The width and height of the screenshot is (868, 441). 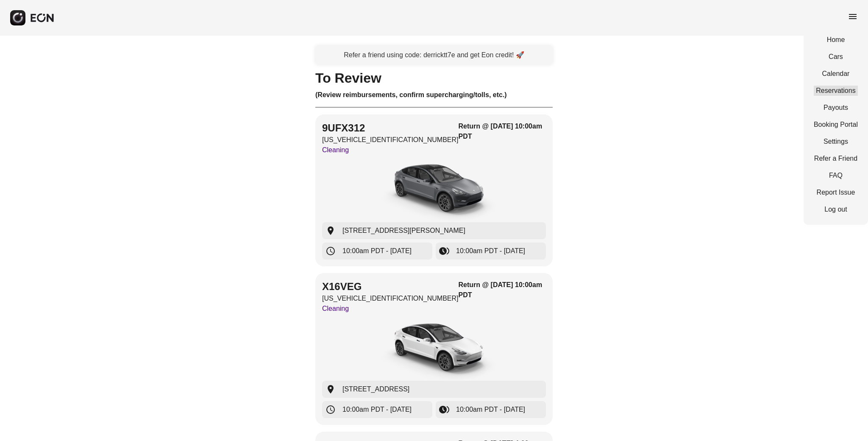 What do you see at coordinates (836, 193) in the screenshot?
I see `a: Report Issue` at bounding box center [836, 193].